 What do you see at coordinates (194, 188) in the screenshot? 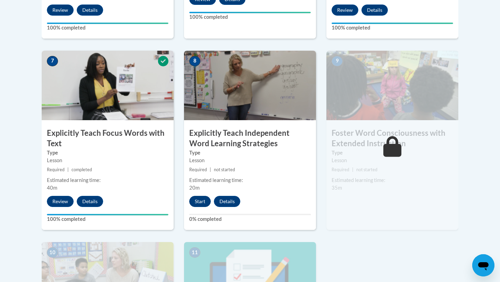
I see `span: 20m` at bounding box center [194, 188].